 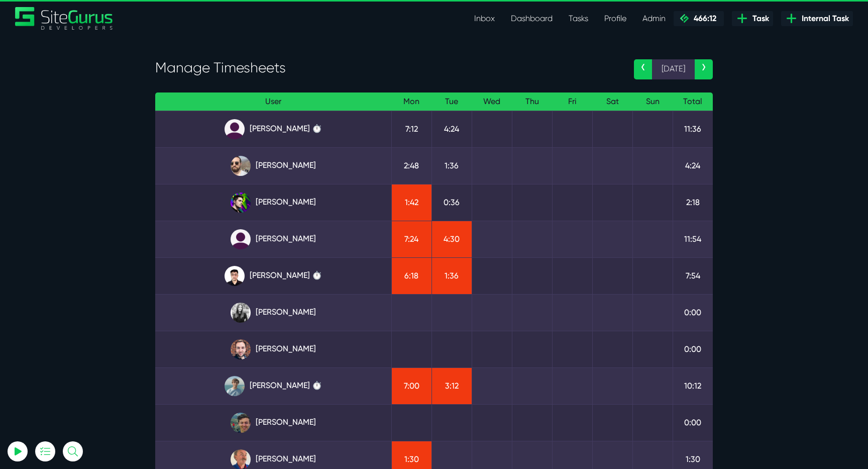 I want to click on img: Sitegurus Logo, so click(x=64, y=18).